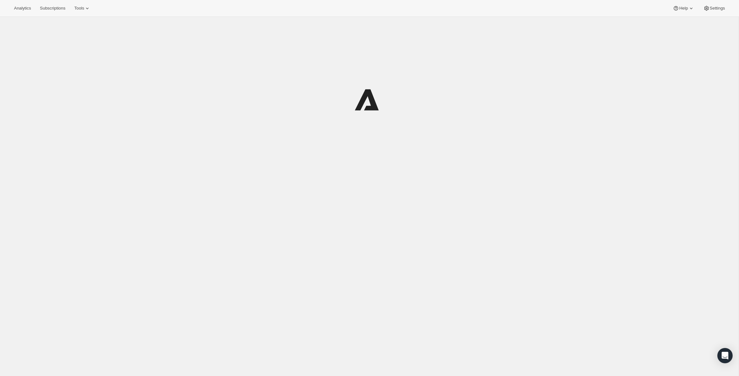  I want to click on button: Subscriptions, so click(53, 8).